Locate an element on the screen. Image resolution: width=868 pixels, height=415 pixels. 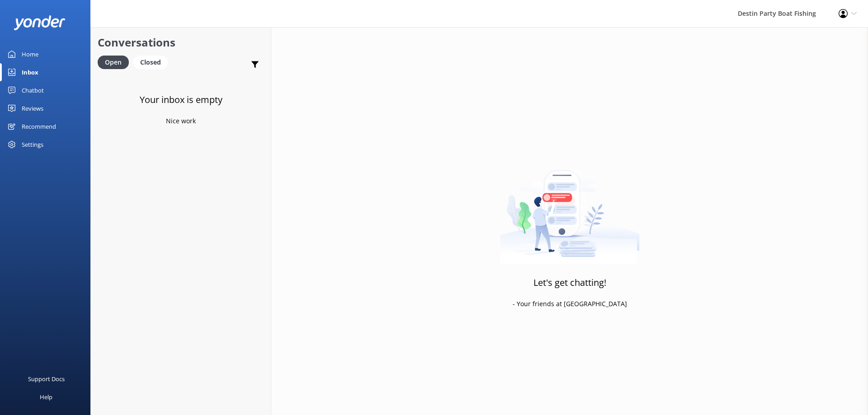
a: Closed is located at coordinates (153, 62).